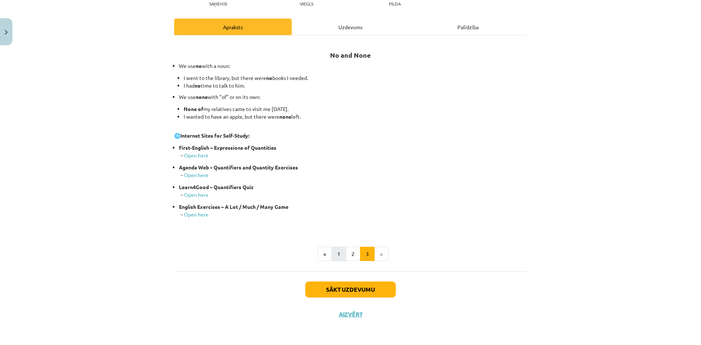  I want to click on strong: English Exercises – A Lot / Much / Many Game, so click(234, 207).